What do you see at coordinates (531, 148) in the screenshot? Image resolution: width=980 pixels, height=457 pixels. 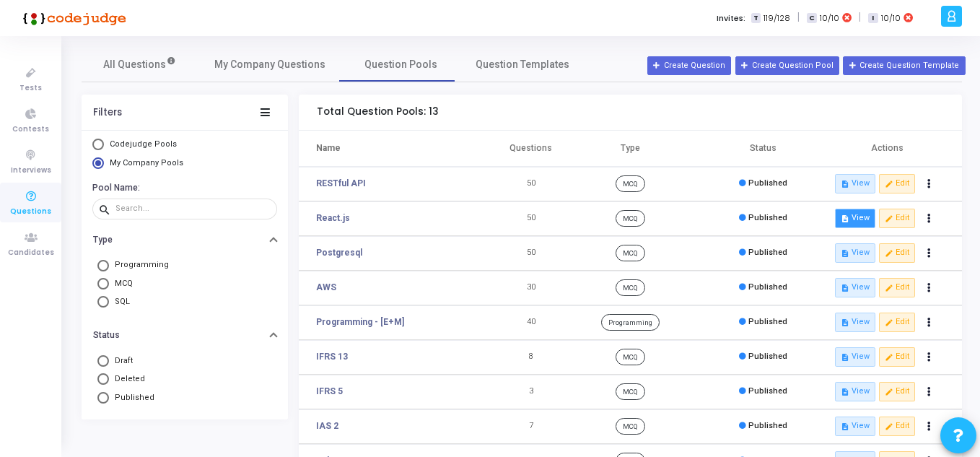 I see `th: Questions` at bounding box center [531, 148].